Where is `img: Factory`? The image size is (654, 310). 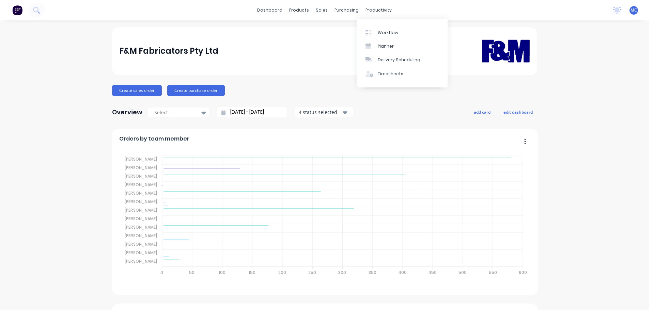
img: Factory is located at coordinates (17, 10).